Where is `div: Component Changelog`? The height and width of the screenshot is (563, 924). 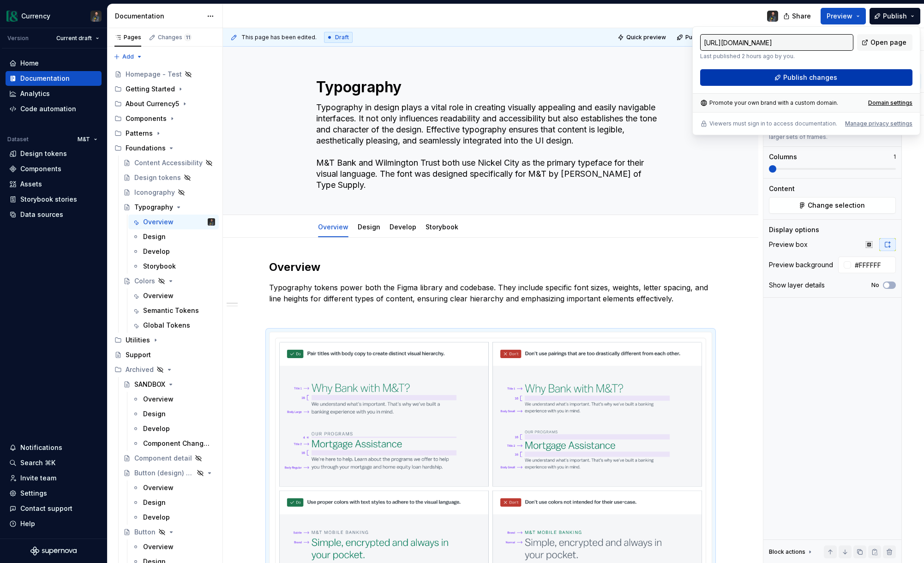 div: Component Changelog is located at coordinates (178, 443).